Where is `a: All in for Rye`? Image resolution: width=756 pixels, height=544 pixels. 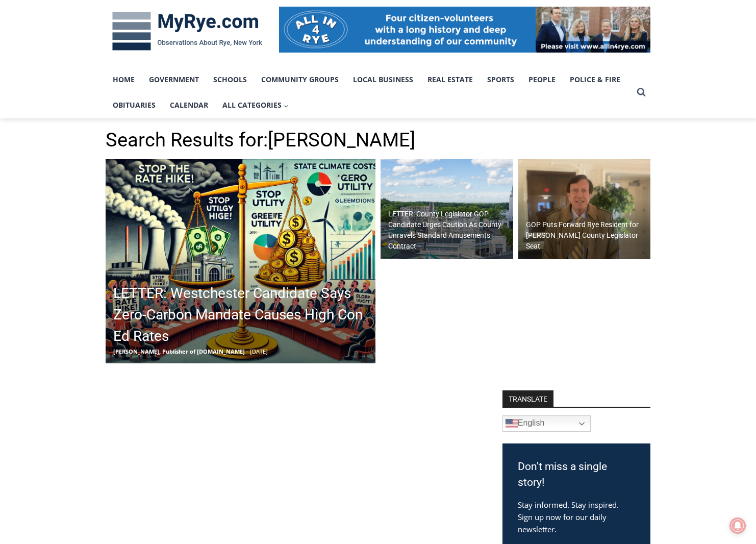
a: All in for Rye is located at coordinates (464, 29).